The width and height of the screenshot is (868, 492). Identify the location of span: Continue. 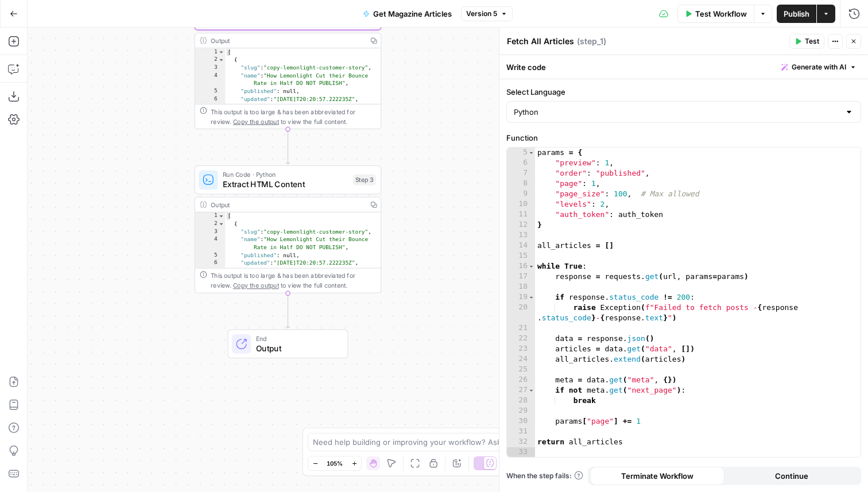
(791, 476).